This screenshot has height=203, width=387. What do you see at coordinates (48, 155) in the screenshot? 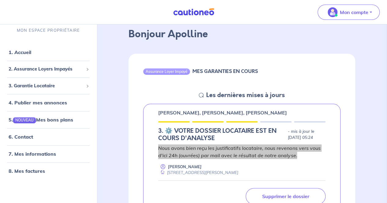
I see `div: 7. Mes informations` at bounding box center [48, 155].